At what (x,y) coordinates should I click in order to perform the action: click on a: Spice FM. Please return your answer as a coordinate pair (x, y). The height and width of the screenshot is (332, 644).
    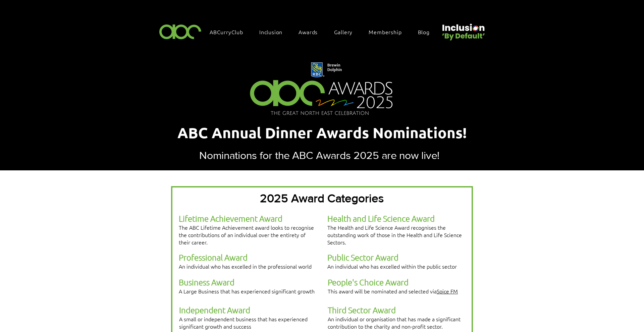
    Looking at the image, I should click on (447, 291).